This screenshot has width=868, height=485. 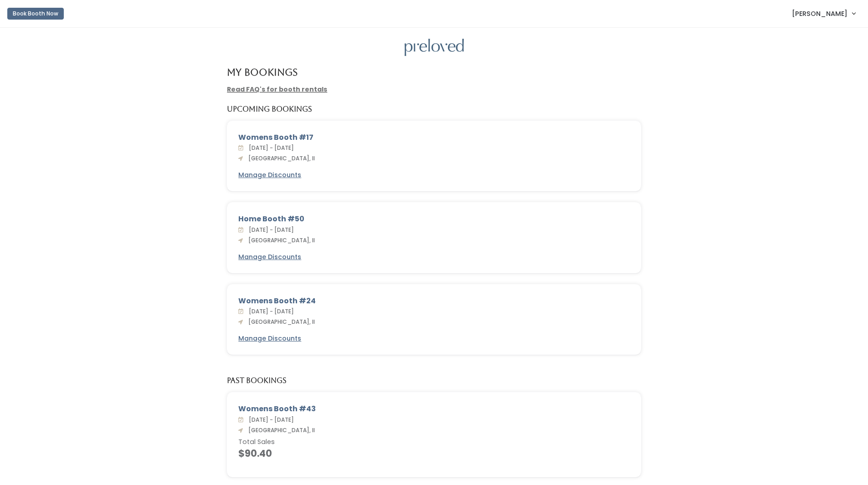 What do you see at coordinates (434, 301) in the screenshot?
I see `div: Womens Booth #24` at bounding box center [434, 301].